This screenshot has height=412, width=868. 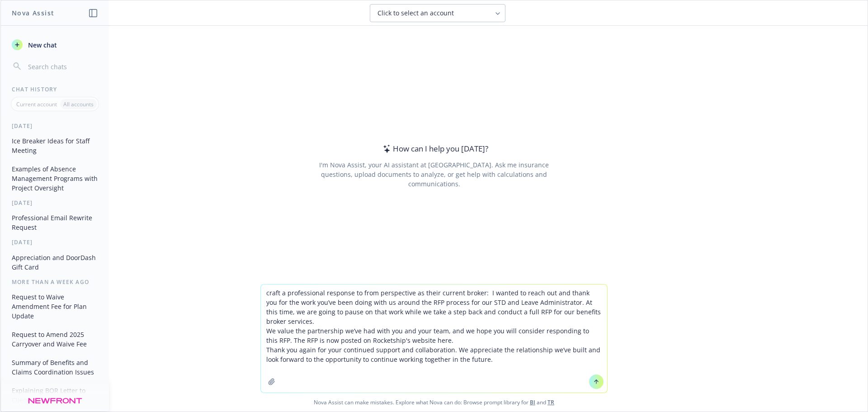 I want to click on button: Click to select an account, so click(x=438, y=13).